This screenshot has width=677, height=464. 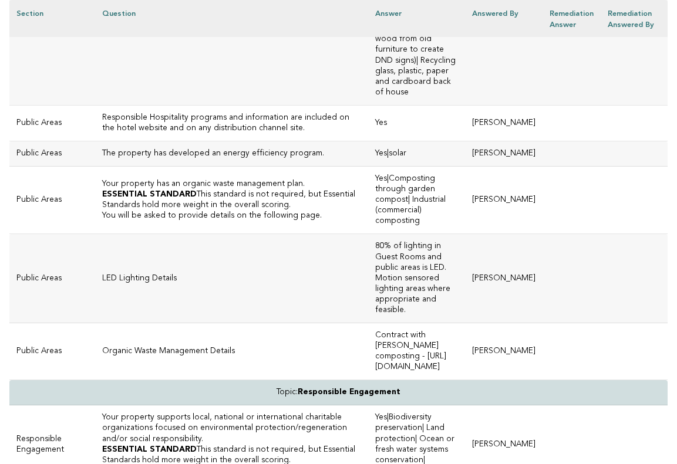 I want to click on p: This standard is not required, but Essential Standards hold more weight in the overall scoring., so click(x=231, y=200).